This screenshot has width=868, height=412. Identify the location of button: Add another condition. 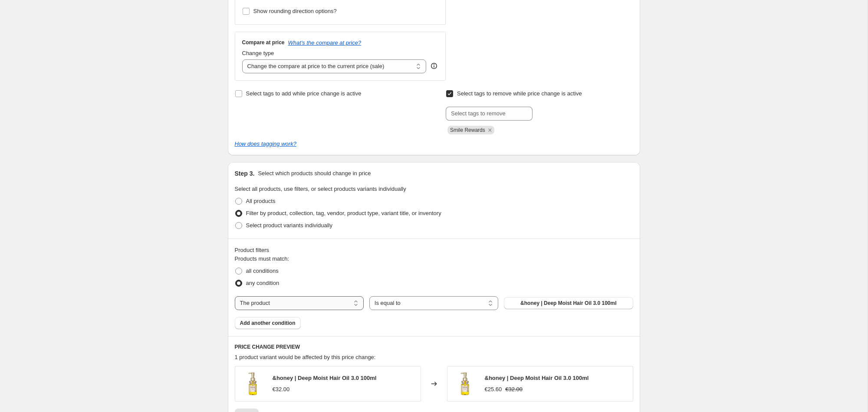
(268, 323).